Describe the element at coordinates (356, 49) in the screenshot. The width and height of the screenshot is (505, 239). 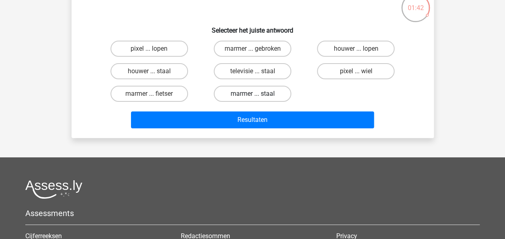
I see `label: houwer ... lopen` at that location.